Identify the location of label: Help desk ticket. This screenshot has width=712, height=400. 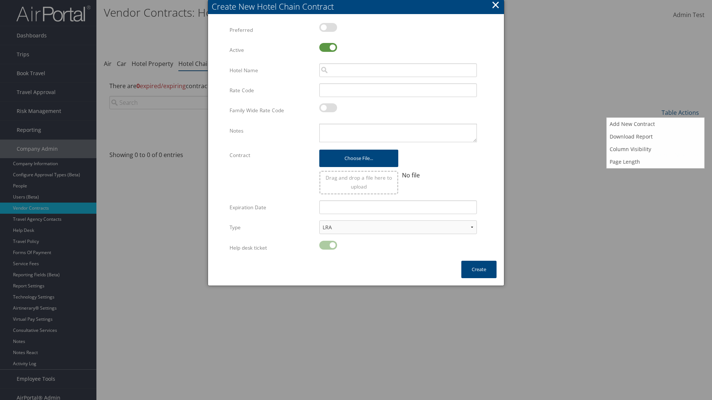
(271, 248).